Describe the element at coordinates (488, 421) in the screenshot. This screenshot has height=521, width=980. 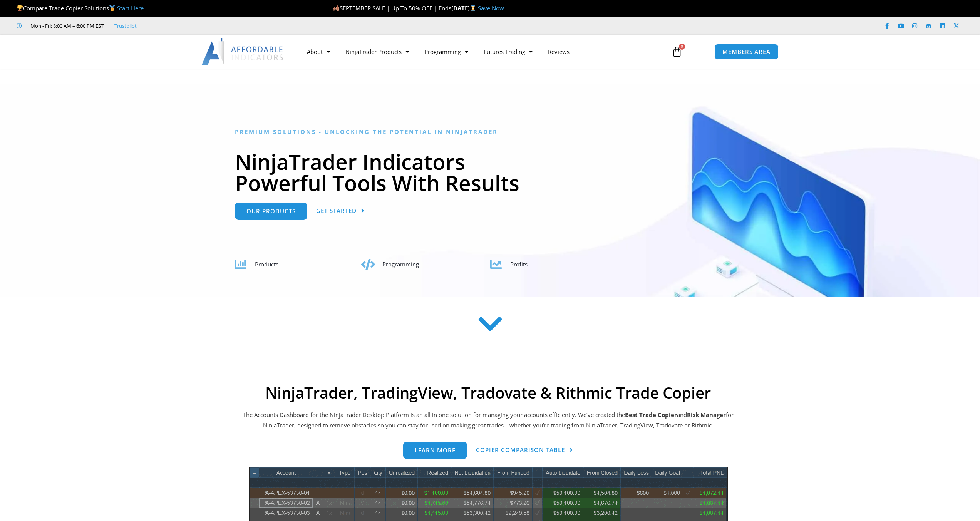
I see `p: The Accounts Dashboard for the NinjaTrader Desktop Platform is an all in one solution for managin...` at that location.